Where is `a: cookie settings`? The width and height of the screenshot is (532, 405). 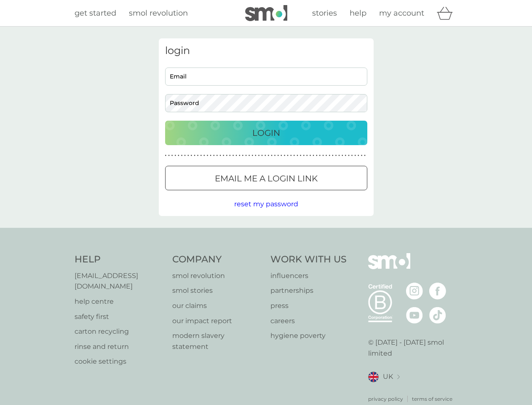
a: cookie settings is located at coordinates (119, 361).